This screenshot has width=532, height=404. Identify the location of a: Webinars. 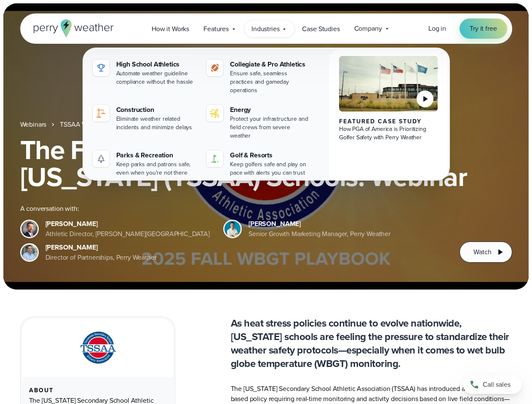
(34, 124).